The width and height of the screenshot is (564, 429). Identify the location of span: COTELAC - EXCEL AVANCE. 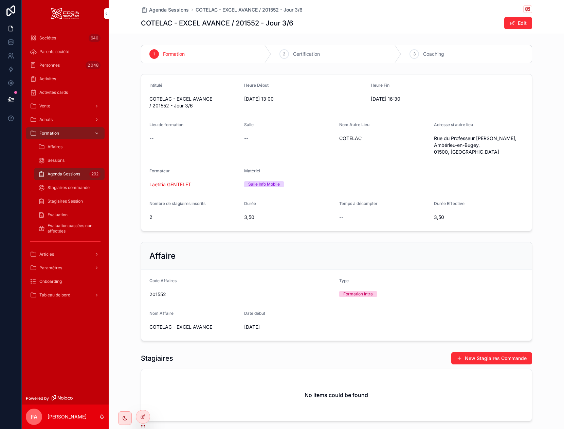
(194, 327).